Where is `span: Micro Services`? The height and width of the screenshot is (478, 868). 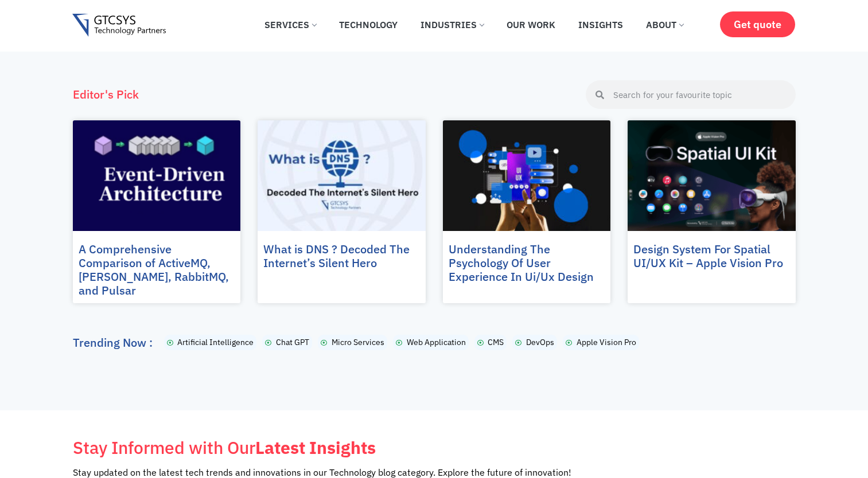 span: Micro Services is located at coordinates (356, 342).